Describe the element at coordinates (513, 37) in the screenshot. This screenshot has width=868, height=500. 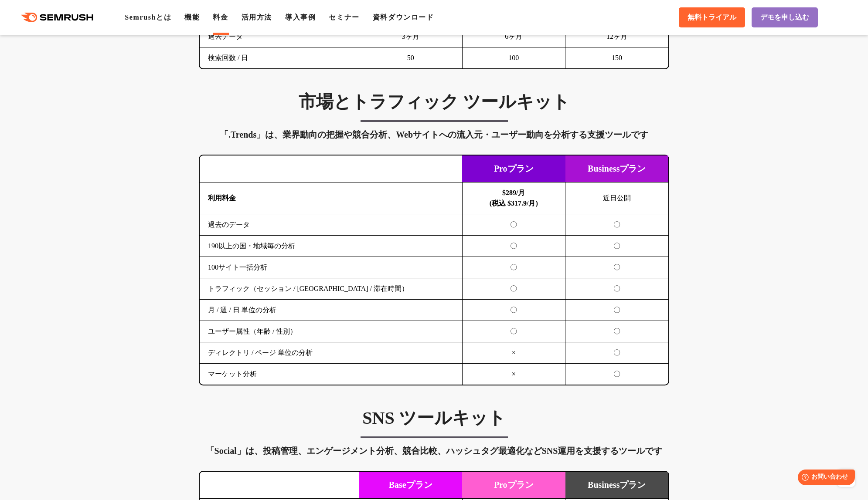
I see `td: 6ヶ月` at that location.